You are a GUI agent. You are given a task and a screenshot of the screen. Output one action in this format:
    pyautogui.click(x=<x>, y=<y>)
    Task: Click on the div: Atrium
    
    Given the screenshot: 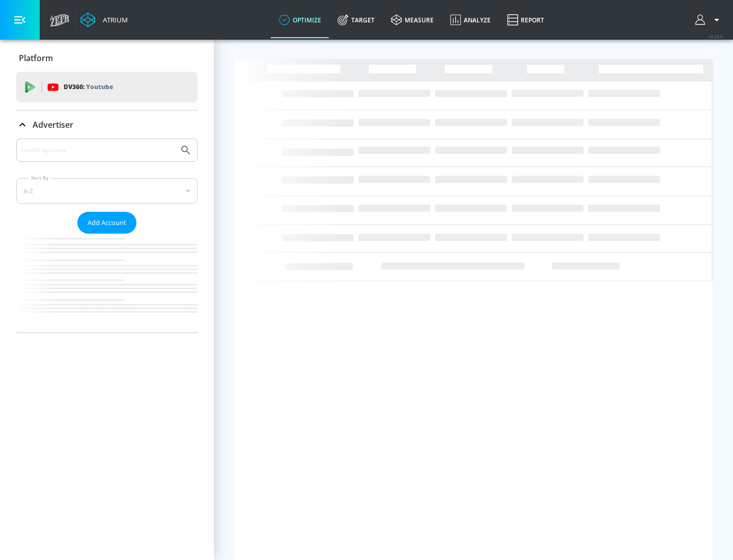 What is the action you would take?
    pyautogui.click(x=113, y=20)
    